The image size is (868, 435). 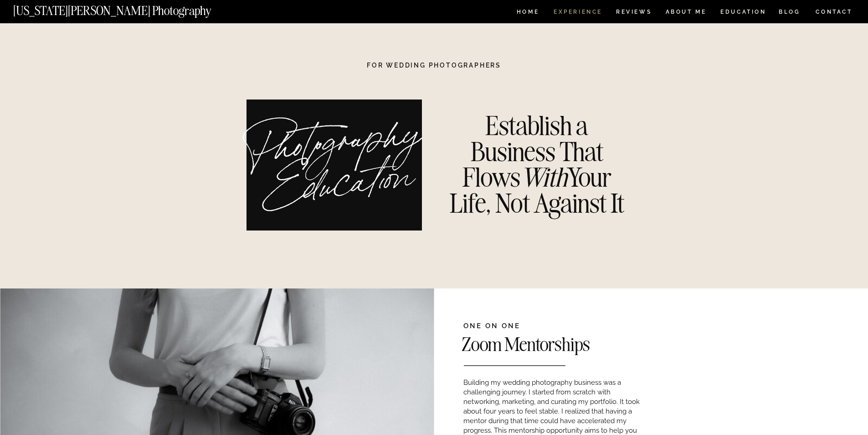 What do you see at coordinates (577, 13) in the screenshot?
I see `a: Experience` at bounding box center [577, 13].